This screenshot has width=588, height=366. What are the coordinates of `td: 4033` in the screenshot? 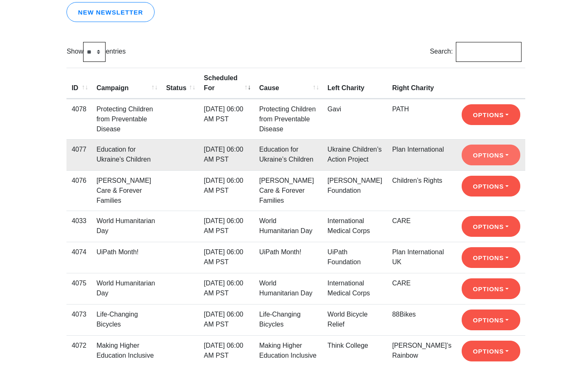 It's located at (79, 226).